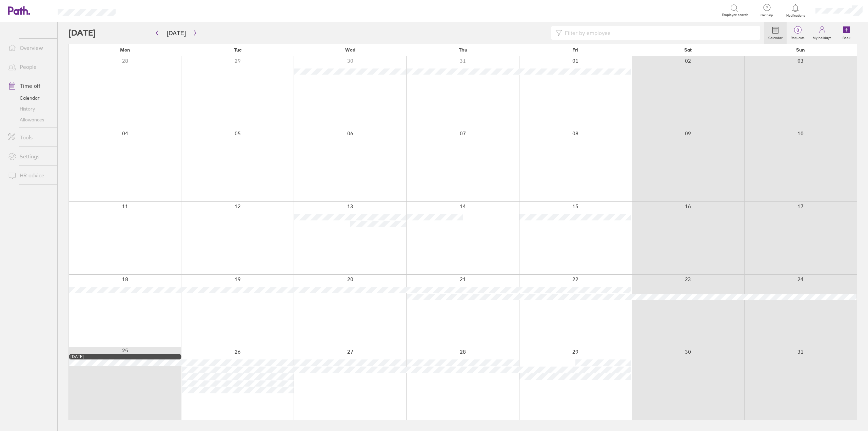 Image resolution: width=868 pixels, height=431 pixels. I want to click on input: Filter by employee, so click(659, 33).